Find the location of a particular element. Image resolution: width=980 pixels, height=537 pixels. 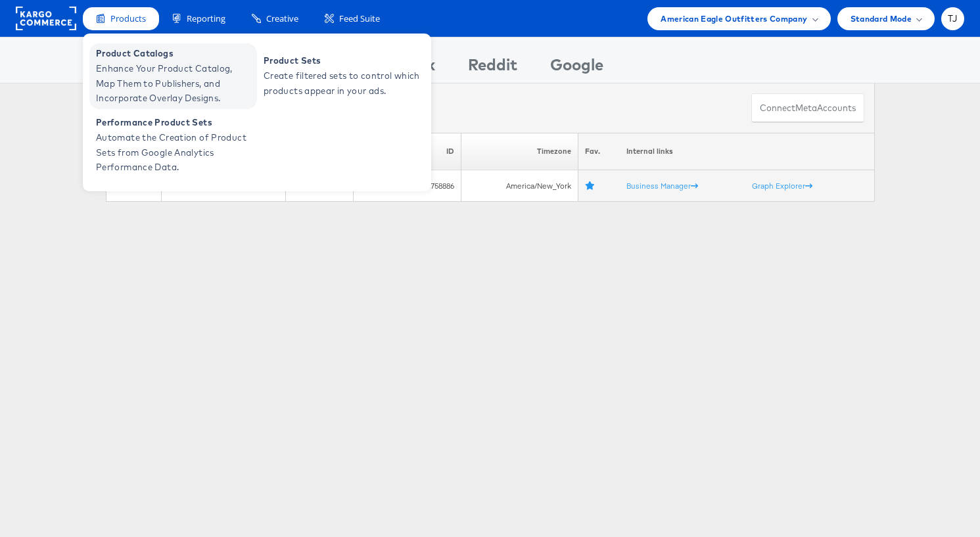

div: Tiktok is located at coordinates (412, 67).